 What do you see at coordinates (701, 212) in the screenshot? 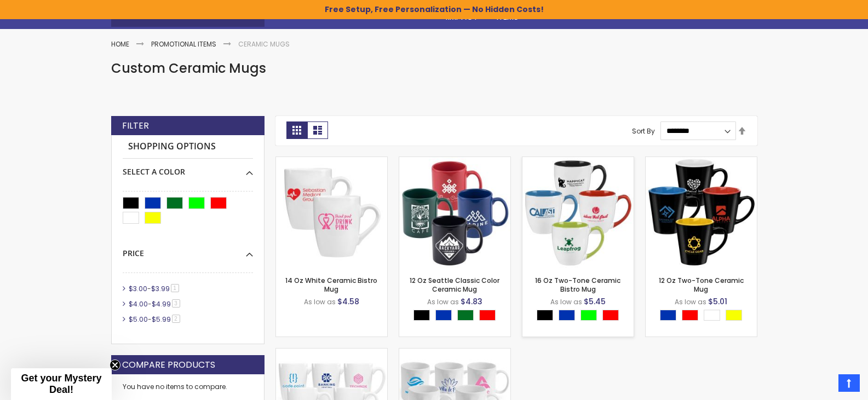
I see `img: 12 Oz Two-Tone Ceramic Mug` at bounding box center [701, 212].